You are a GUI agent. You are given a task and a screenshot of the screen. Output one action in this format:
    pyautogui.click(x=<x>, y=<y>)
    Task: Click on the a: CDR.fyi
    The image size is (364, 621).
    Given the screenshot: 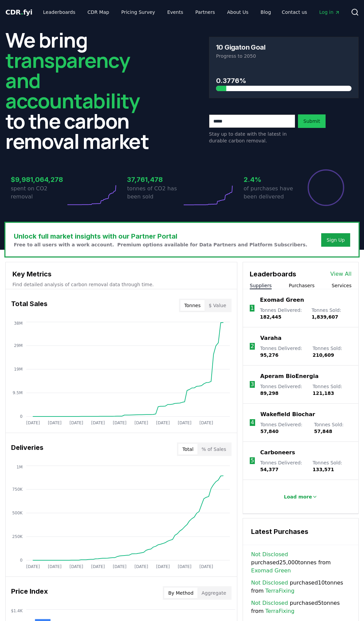 What is the action you would take?
    pyautogui.click(x=19, y=12)
    